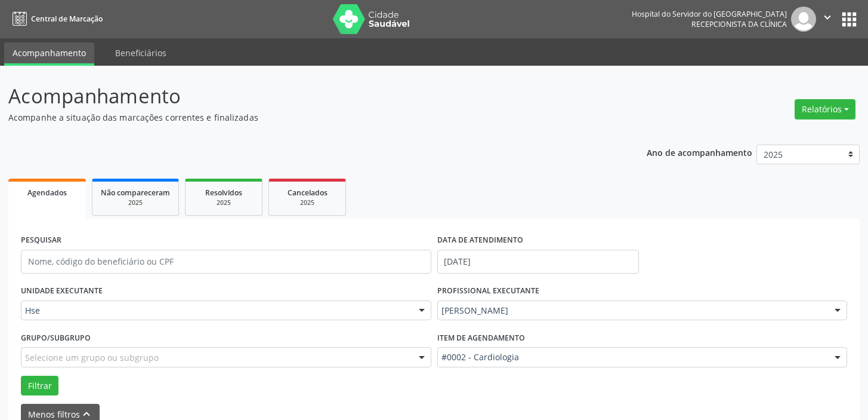 The image size is (868, 420). What do you see at coordinates (804, 19) in the screenshot?
I see `img: img` at bounding box center [804, 19].